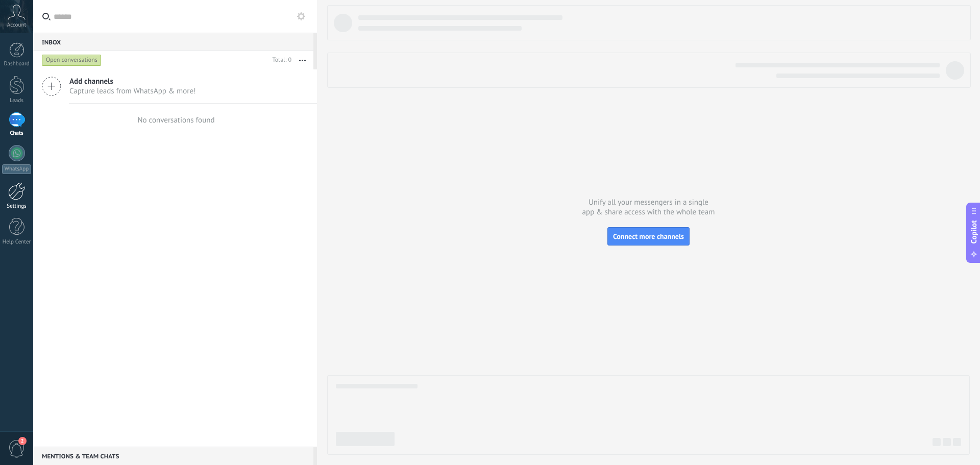 The height and width of the screenshot is (465, 980). Describe the element at coordinates (16, 169) in the screenshot. I see `div: WhatsApp` at that location.